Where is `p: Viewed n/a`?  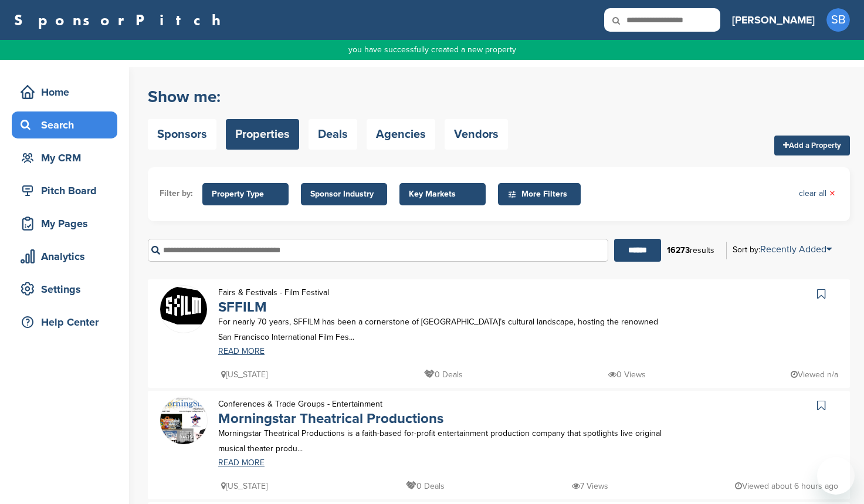 p: Viewed n/a is located at coordinates (814, 374).